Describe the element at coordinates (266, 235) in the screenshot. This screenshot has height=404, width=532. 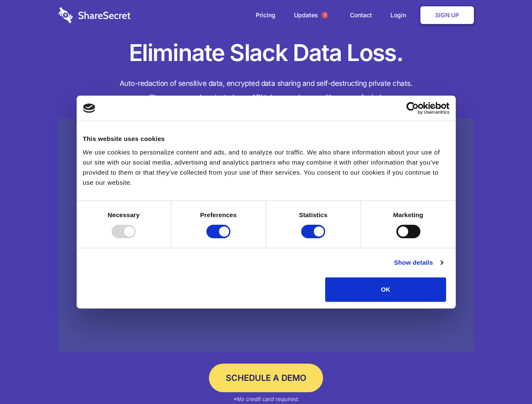
I see `a: Wistia video thumbnail` at that location.